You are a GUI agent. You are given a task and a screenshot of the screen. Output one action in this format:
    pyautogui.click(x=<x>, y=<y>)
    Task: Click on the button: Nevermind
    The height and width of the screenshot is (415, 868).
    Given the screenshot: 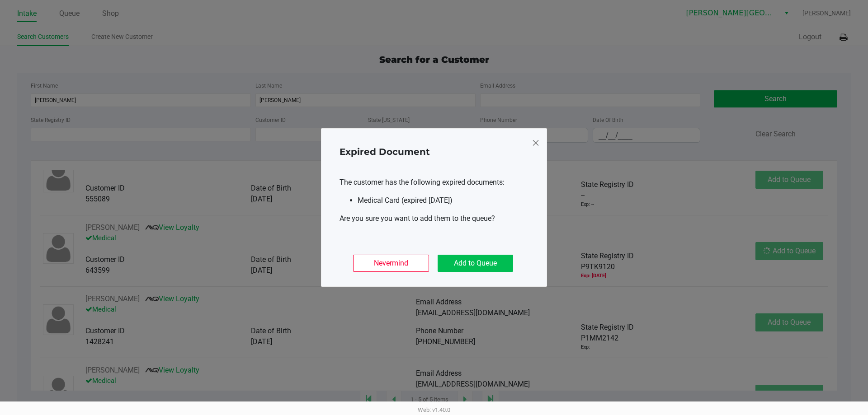 What is the action you would take?
    pyautogui.click(x=391, y=263)
    